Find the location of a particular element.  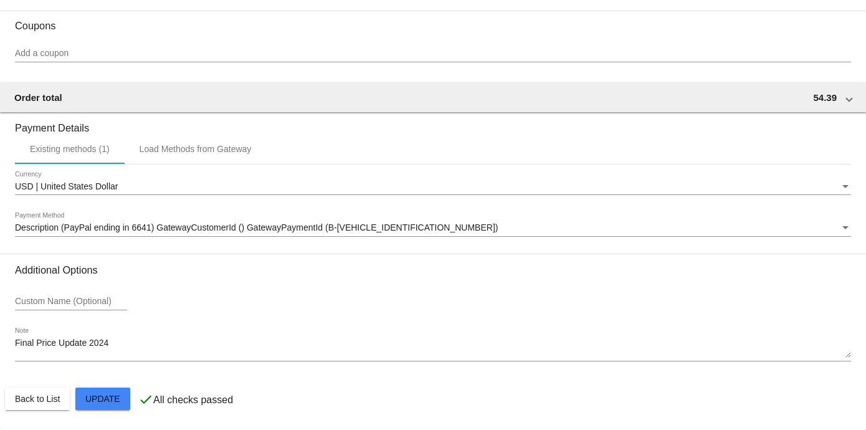

h3: Additional Options is located at coordinates (433, 270).